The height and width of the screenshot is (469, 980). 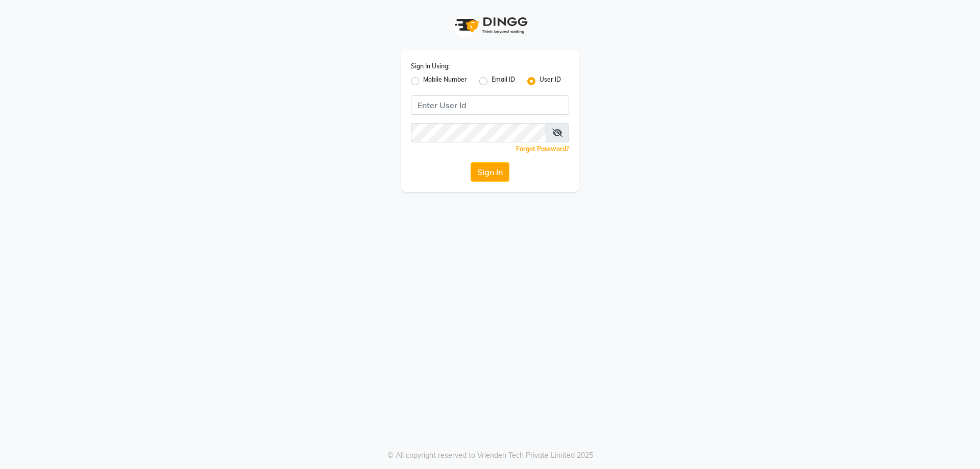 I want to click on img: logo1.svg, so click(x=490, y=25).